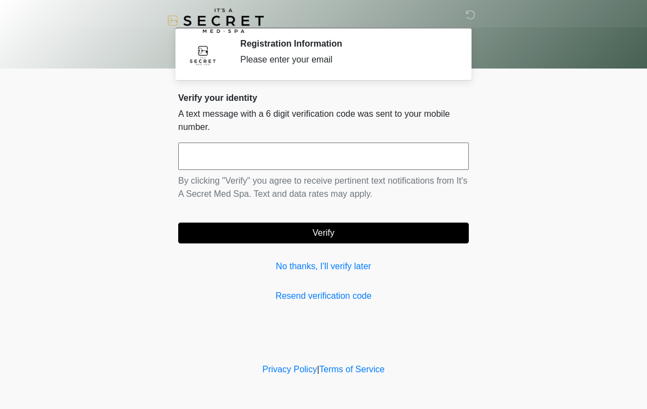 The height and width of the screenshot is (409, 647). What do you see at coordinates (324, 121) in the screenshot?
I see `p: A text message with a 6 digit verification code was sent to your mobile number.` at bounding box center [324, 121].